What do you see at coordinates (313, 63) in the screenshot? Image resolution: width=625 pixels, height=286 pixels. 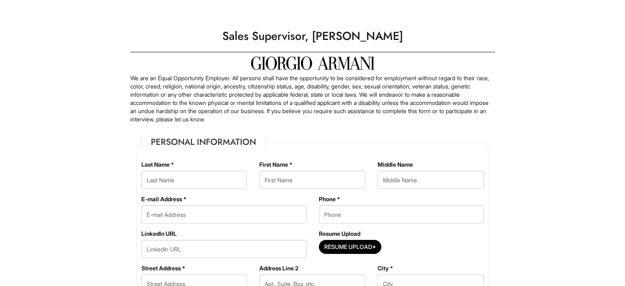 I see `img: Giorgio Armani` at bounding box center [313, 63].